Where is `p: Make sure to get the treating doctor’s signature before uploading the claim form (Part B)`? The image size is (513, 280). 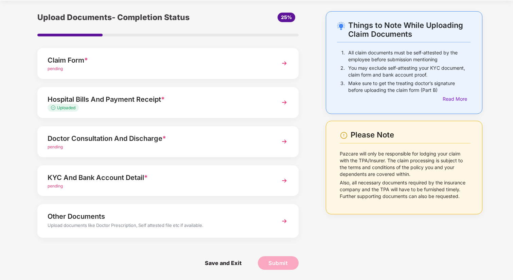
p: Make sure to get the treating doctor’s signature before uploading the claim form (Part B) is located at coordinates (410, 87).